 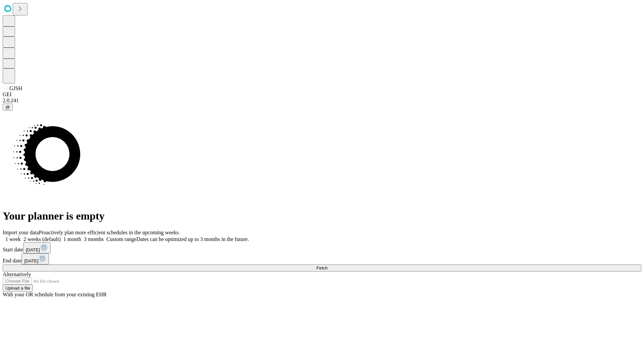 I want to click on div: GEI, so click(x=322, y=95).